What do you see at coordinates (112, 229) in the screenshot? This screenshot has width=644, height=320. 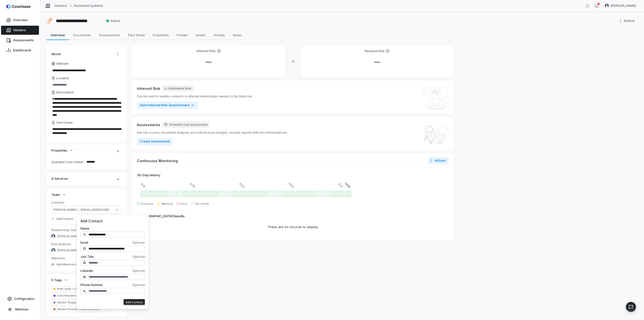 I see `label: Name` at bounding box center [112, 229].